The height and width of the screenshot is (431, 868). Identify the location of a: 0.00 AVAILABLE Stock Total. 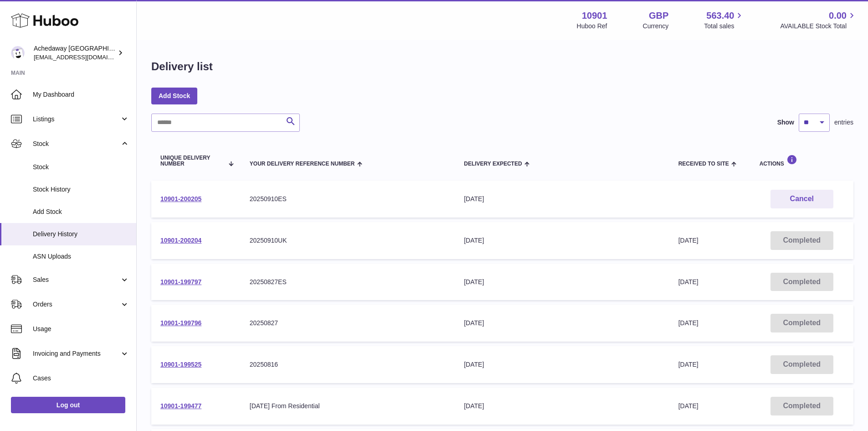
(818, 20).